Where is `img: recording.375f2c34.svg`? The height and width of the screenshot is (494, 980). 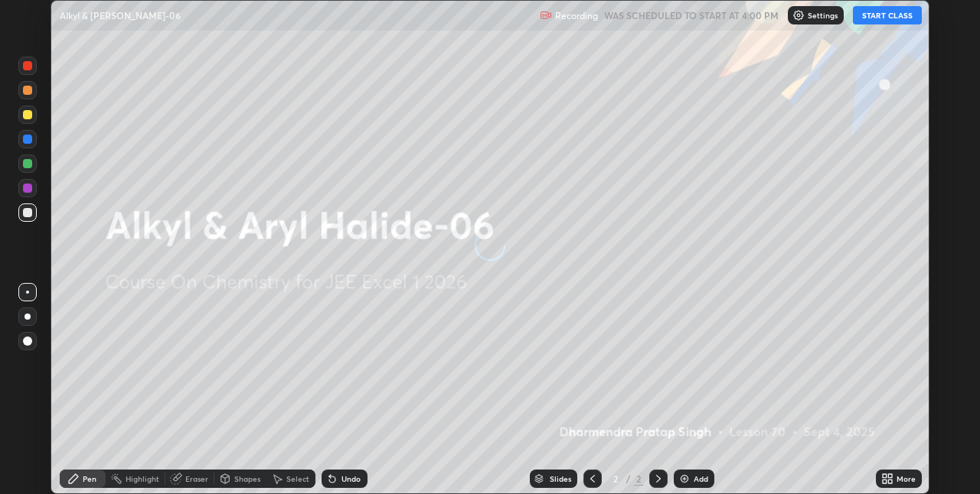
img: recording.375f2c34.svg is located at coordinates (546, 16).